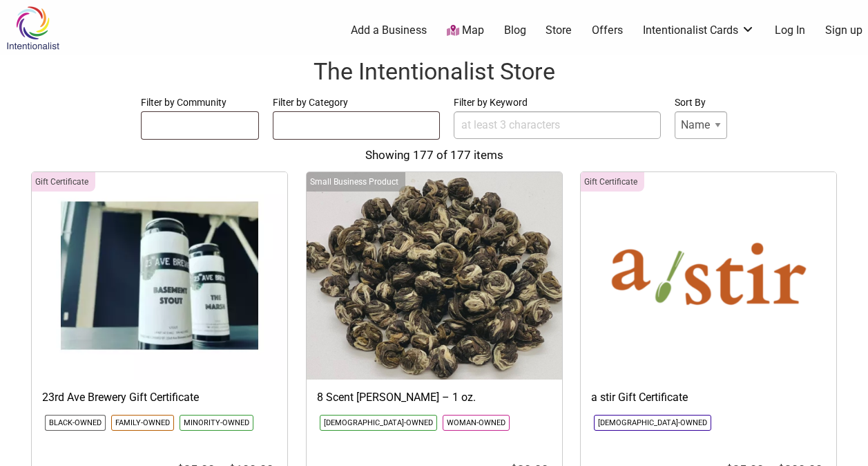 Image resolution: width=868 pixels, height=466 pixels. I want to click on a: Offers, so click(607, 31).